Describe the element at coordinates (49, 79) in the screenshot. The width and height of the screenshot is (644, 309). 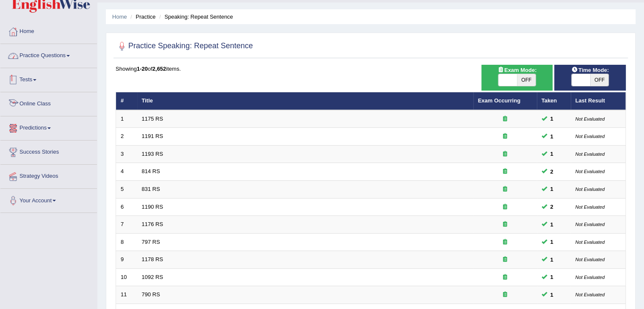
I see `a: Tests` at that location.